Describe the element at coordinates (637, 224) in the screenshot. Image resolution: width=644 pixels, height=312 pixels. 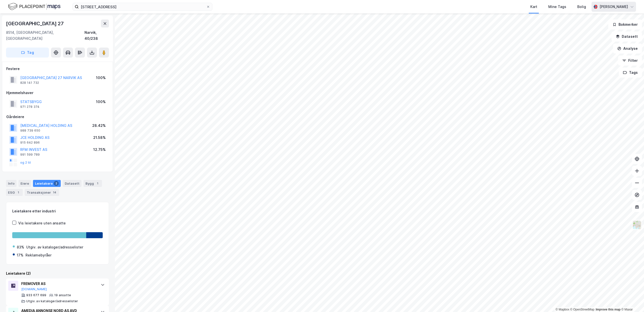
I see `img: Z` at that location.